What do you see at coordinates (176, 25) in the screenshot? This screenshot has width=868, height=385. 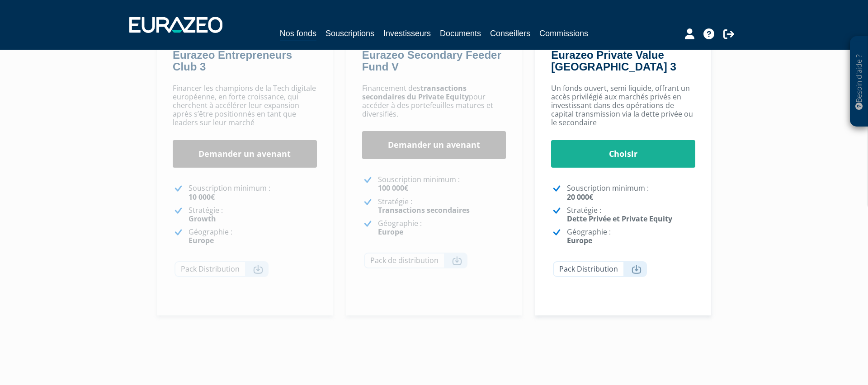 I see `img: 1732889491-logotype_eurazeo_blanc_rvb.png` at bounding box center [176, 25].